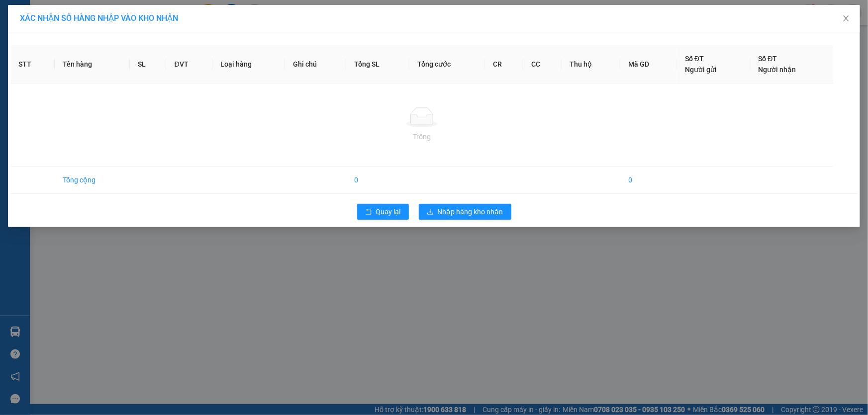 The image size is (868, 415). What do you see at coordinates (149, 64) in the screenshot?
I see `th: SL` at bounding box center [149, 64].